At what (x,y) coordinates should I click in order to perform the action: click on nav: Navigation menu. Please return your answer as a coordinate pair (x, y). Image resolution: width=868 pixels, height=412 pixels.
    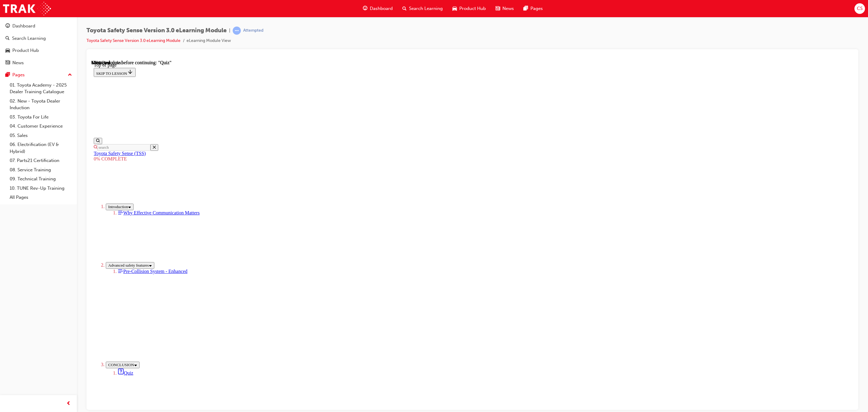
    Looking at the image, I should click on (381, 186).